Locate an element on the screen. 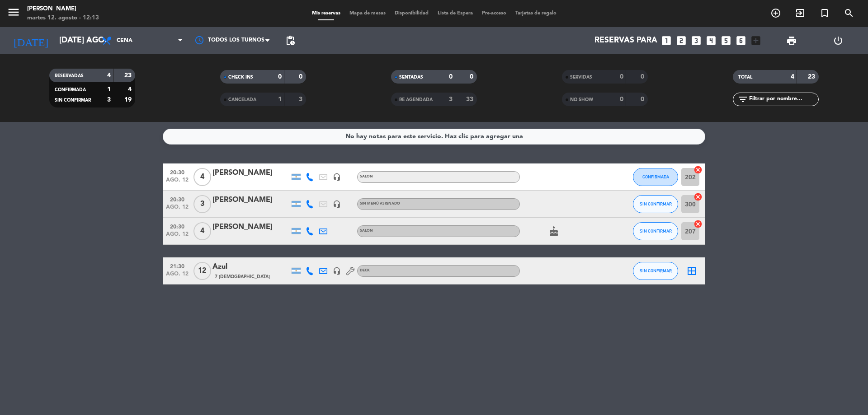  span: RESERVADAS is located at coordinates (69, 76).